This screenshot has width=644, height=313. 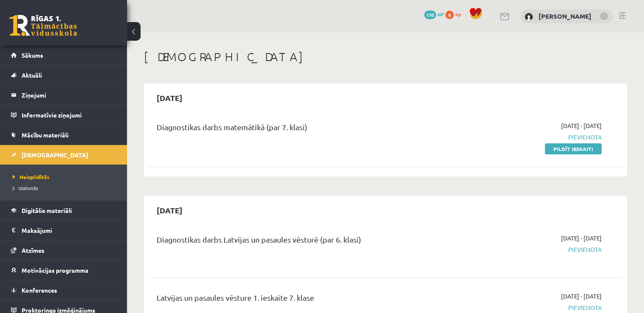 I want to click on span: 110, so click(x=431, y=14).